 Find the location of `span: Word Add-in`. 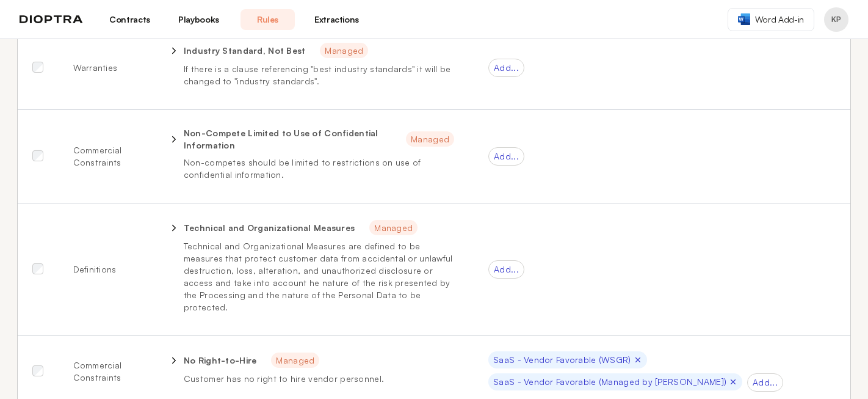

span: Word Add-in is located at coordinates (780, 19).